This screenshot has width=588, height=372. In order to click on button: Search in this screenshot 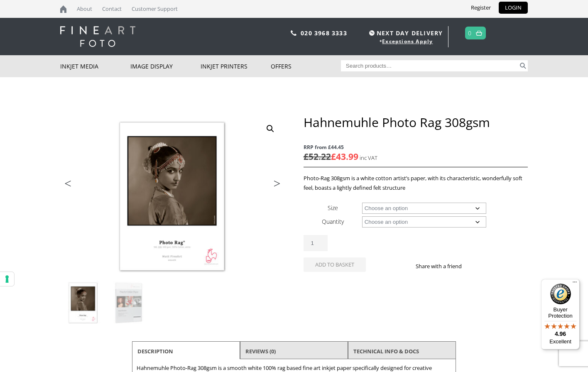, I will do `click(523, 66)`.